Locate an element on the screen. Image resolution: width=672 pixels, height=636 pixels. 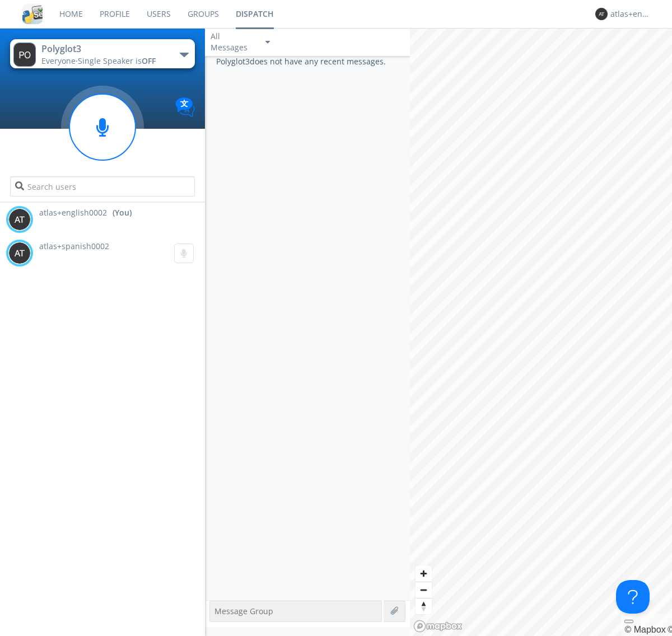
div: (You) is located at coordinates (122, 213).